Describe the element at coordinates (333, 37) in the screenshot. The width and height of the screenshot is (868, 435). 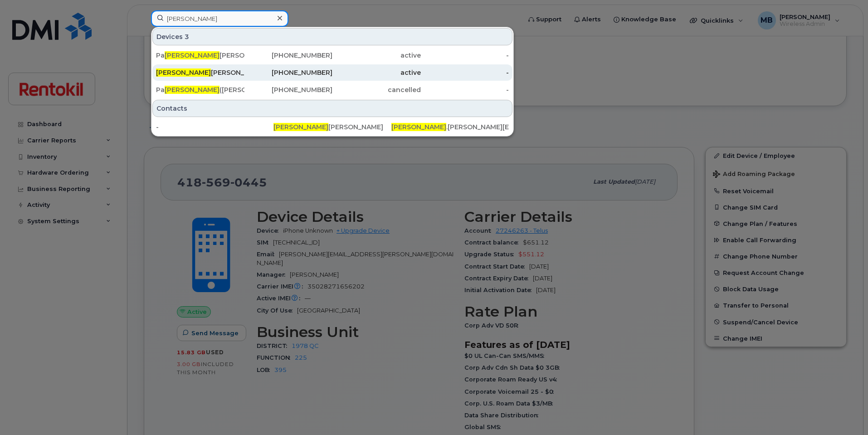
I see `div: Devices` at that location.